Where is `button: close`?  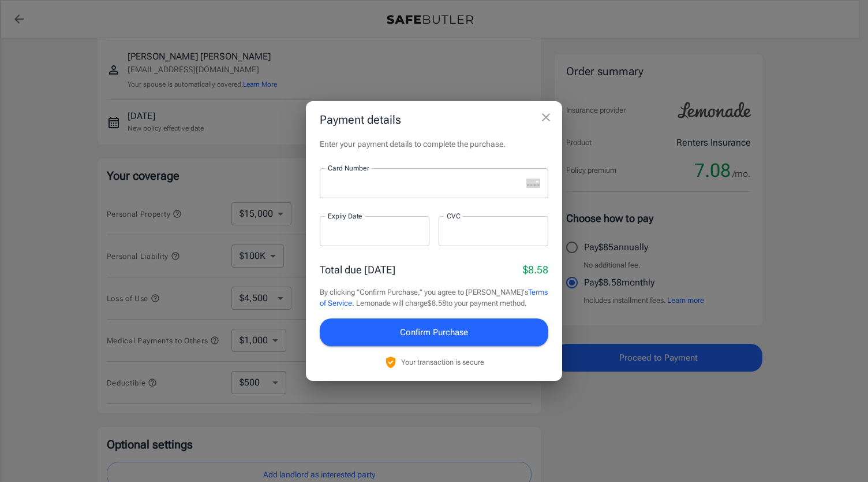
button: close is located at coordinates (546, 117).